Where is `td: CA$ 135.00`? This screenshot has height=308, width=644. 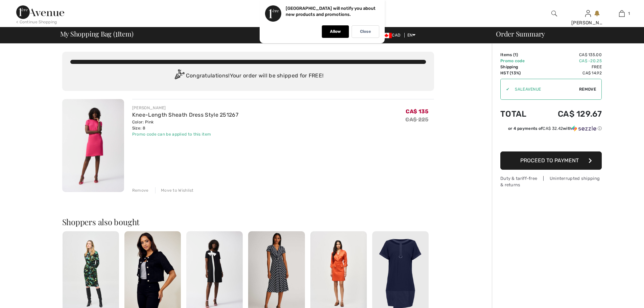
td: CA$ 135.00 is located at coordinates (570, 55).